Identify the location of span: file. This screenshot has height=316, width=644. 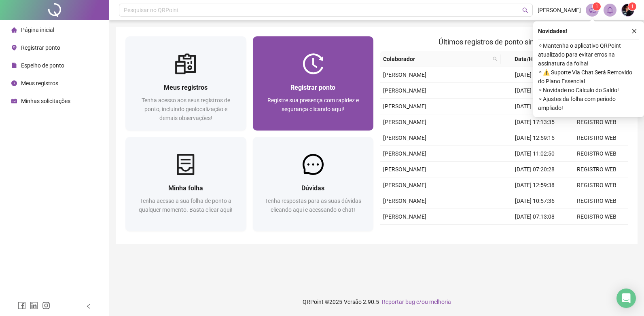
(14, 65).